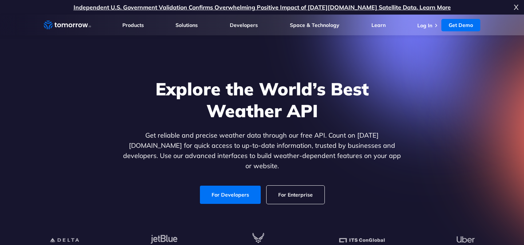 The width and height of the screenshot is (524, 245). Describe the element at coordinates (295, 195) in the screenshot. I see `a: For Enterprise` at that location.